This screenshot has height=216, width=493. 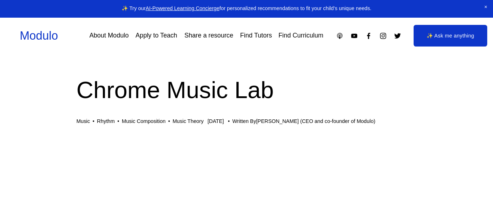 What do you see at coordinates (301, 36) in the screenshot?
I see `a: Find Curriculum` at bounding box center [301, 36].